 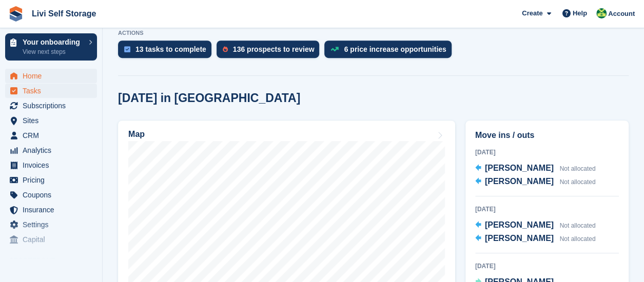 I want to click on div: 136 prospects to review, so click(x=274, y=50).